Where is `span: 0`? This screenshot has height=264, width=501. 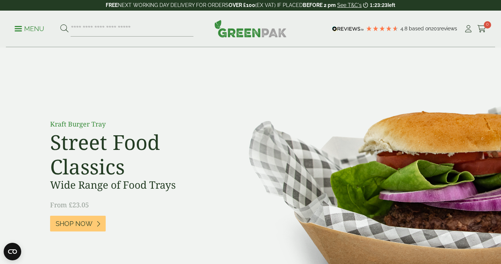 span: 0 is located at coordinates (488, 25).